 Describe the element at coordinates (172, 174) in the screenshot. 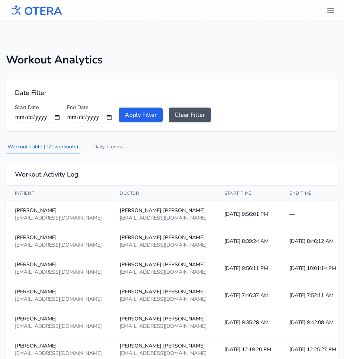

I see `h2: Workout Activity Log` at that location.